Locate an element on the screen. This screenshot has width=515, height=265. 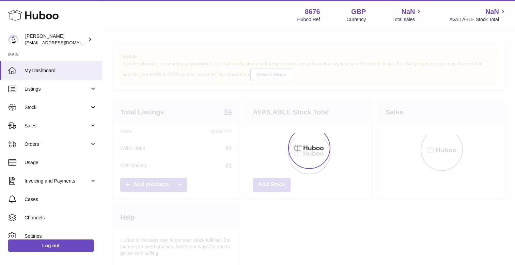
span: Channels is located at coordinates (61, 218).